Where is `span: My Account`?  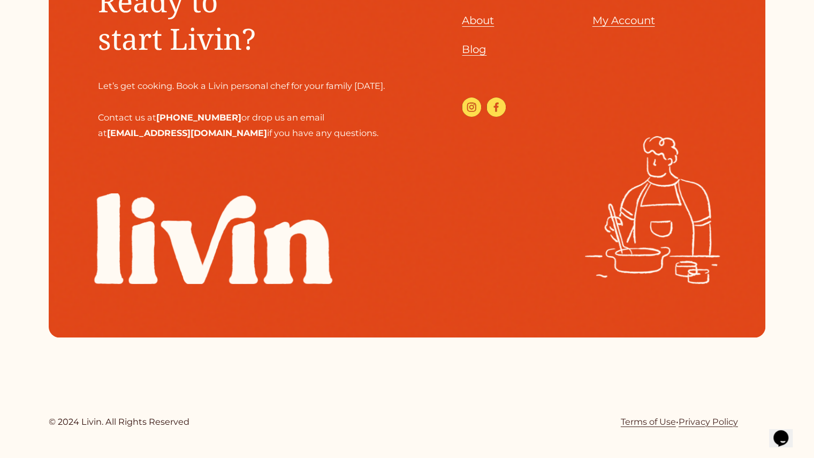
span: My Account is located at coordinates (623, 20).